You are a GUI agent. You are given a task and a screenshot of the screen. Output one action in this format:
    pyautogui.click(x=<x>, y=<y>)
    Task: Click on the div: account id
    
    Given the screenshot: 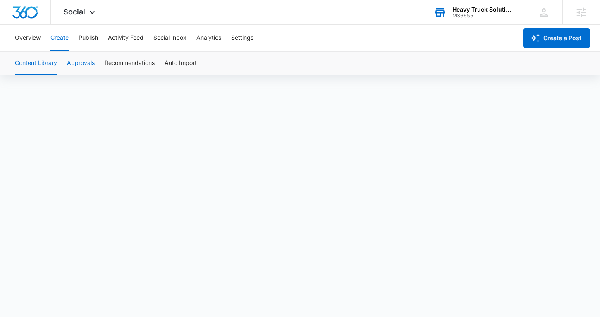 What is the action you would take?
    pyautogui.click(x=482, y=16)
    